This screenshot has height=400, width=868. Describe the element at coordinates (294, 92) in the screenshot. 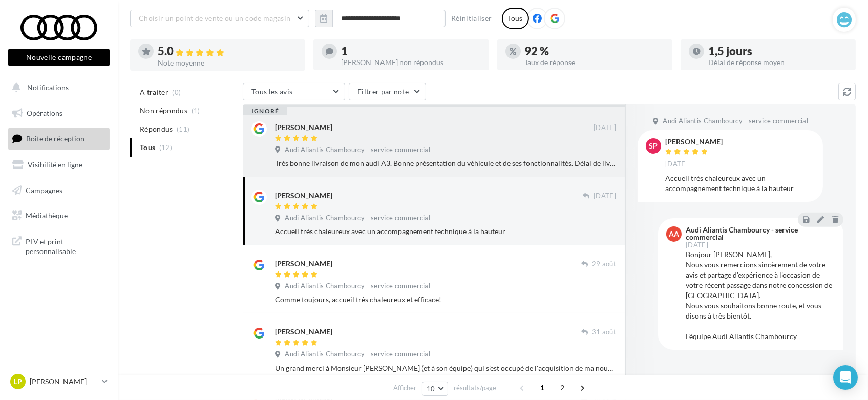

I see `button: Tous les avis` at that location.